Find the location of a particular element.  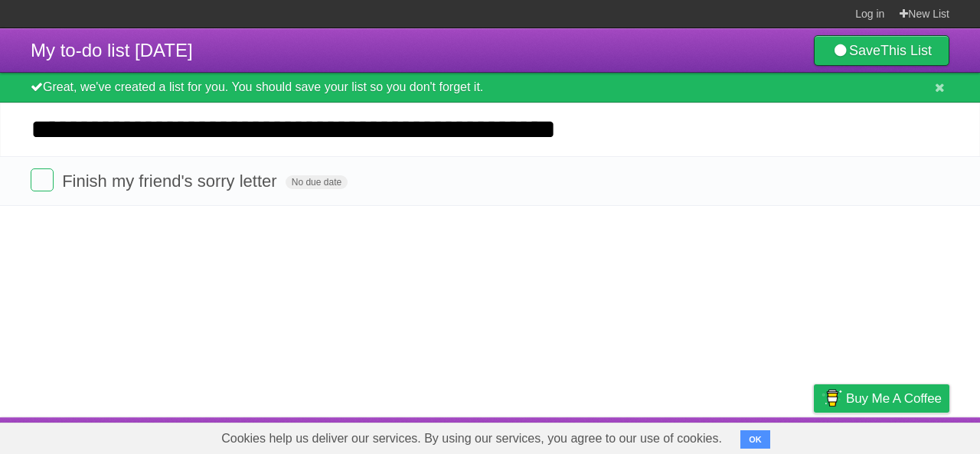

a: Buy me a coffee is located at coordinates (881, 398).